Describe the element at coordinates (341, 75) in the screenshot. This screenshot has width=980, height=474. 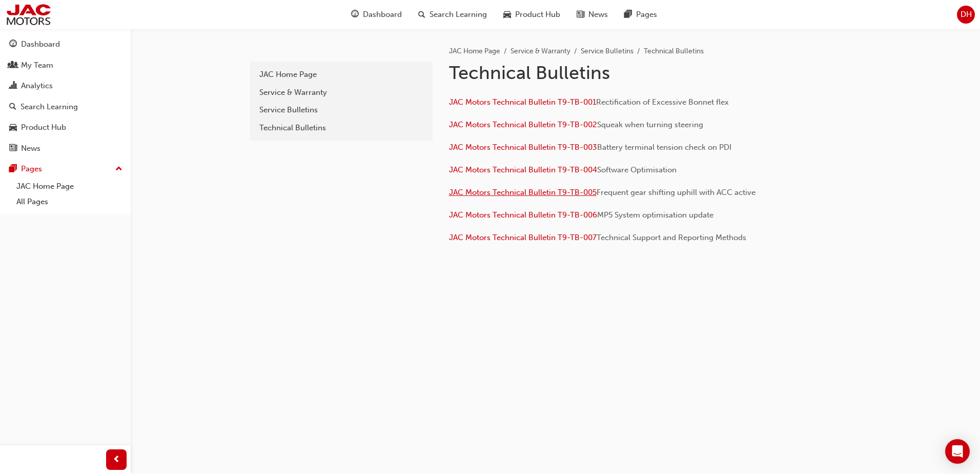
I see `div: JAC Home Page` at that location.